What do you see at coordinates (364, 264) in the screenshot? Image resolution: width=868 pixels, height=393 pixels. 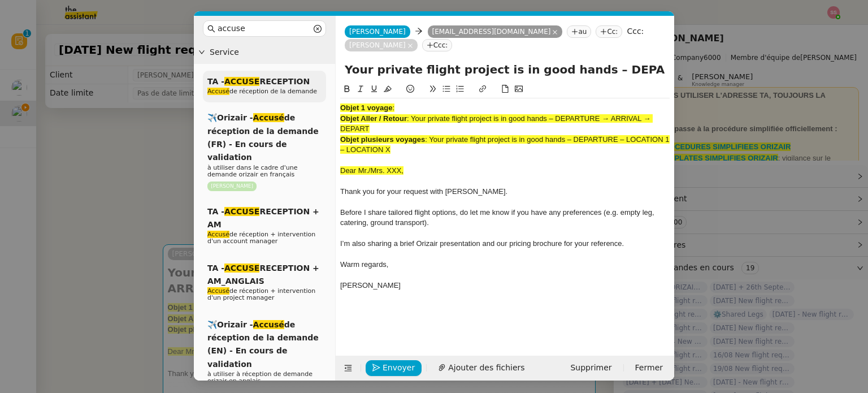 I see `span: Warm regards,` at bounding box center [364, 264].